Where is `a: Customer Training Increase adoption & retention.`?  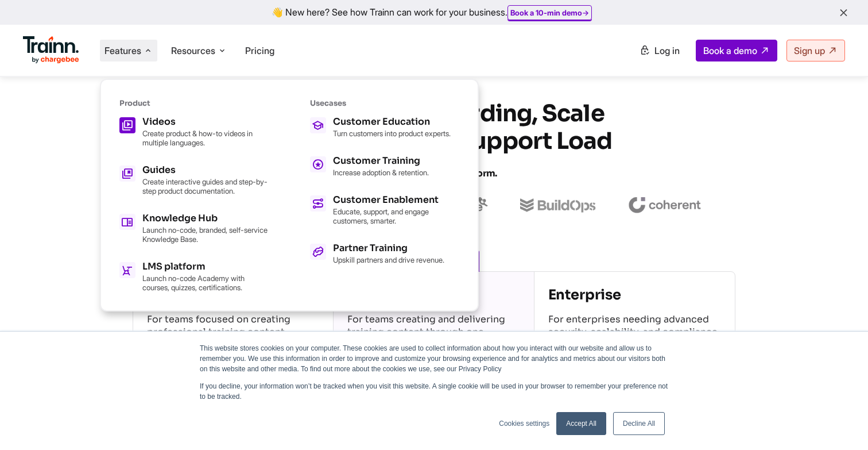
a: Customer Training Increase adoption & retention. is located at coordinates (385, 167).